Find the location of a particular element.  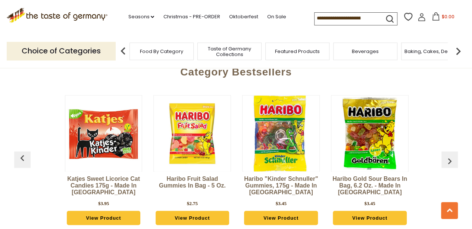

a: Christmas - PRE-ORDER is located at coordinates (191, 17).